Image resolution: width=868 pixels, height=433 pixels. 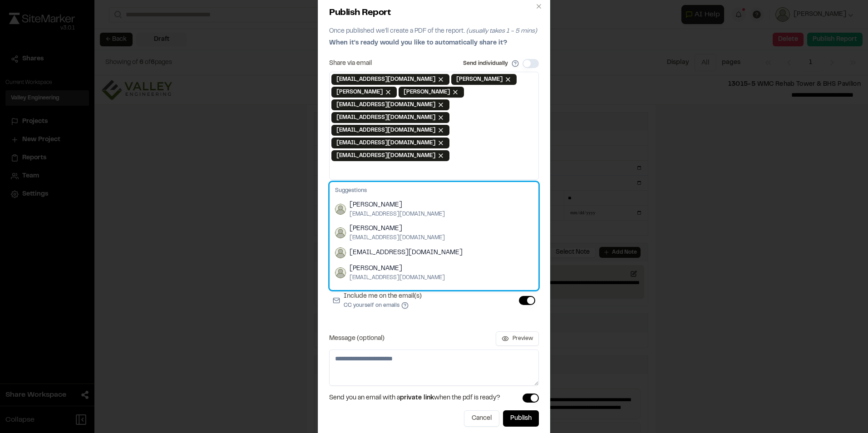 What do you see at coordinates (350, 63) in the screenshot?
I see `label: Share via email` at bounding box center [350, 63].